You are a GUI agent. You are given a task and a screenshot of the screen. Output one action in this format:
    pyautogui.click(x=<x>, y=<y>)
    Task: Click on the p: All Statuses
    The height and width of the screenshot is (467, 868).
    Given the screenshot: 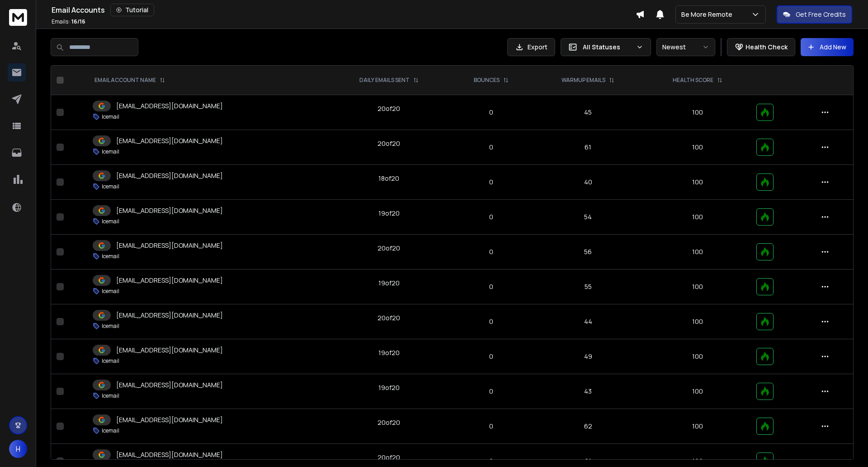 What is the action you would take?
    pyautogui.click(x=607, y=47)
    